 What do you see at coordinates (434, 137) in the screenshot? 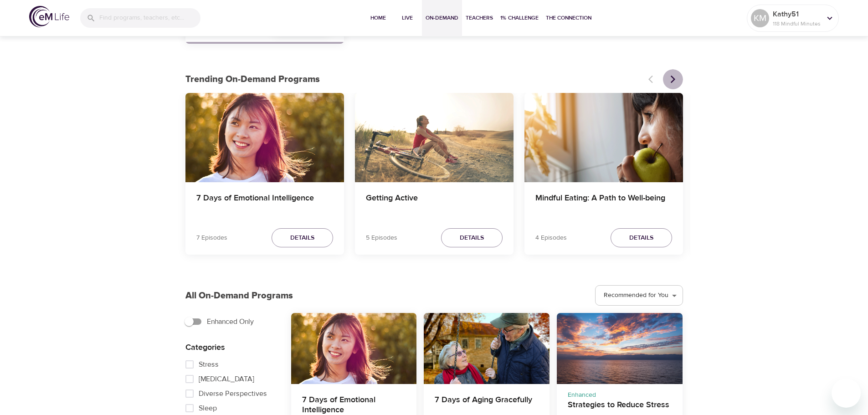
I see `button: Getting Active` at bounding box center [434, 137].